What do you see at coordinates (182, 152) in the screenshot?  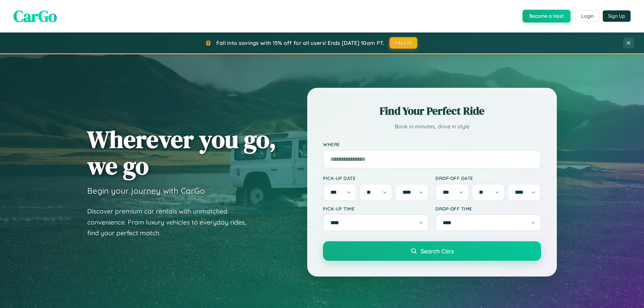 I see `h1: Wherever you go, we go` at bounding box center [182, 152].